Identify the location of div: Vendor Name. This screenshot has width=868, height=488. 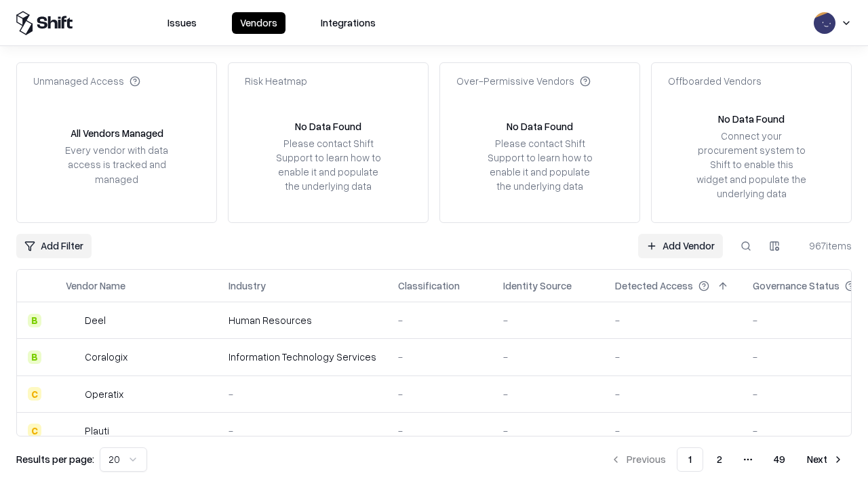
(96, 286).